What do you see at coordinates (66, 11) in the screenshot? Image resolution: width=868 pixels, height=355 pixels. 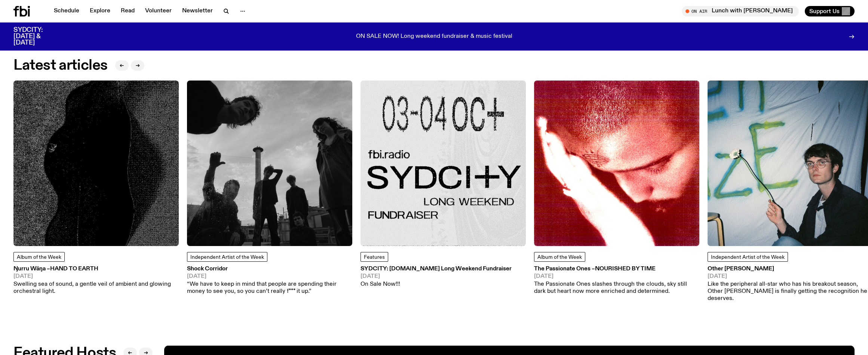 I see `a: Schedule` at bounding box center [66, 11].